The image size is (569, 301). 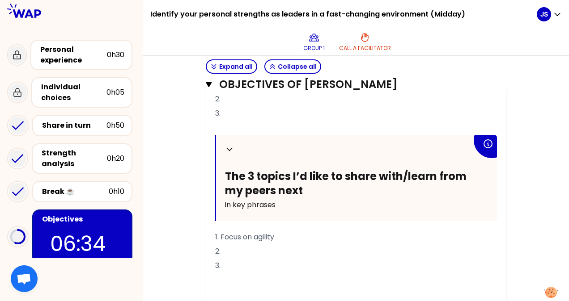 What do you see at coordinates (346, 183) in the screenshot?
I see `span: The 3 topics I’d like to share with/learn from my peers next` at bounding box center [346, 183].